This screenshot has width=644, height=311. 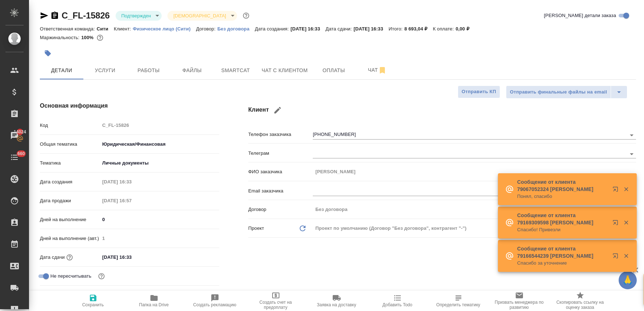 I want to click on span: Работы, so click(x=149, y=70).